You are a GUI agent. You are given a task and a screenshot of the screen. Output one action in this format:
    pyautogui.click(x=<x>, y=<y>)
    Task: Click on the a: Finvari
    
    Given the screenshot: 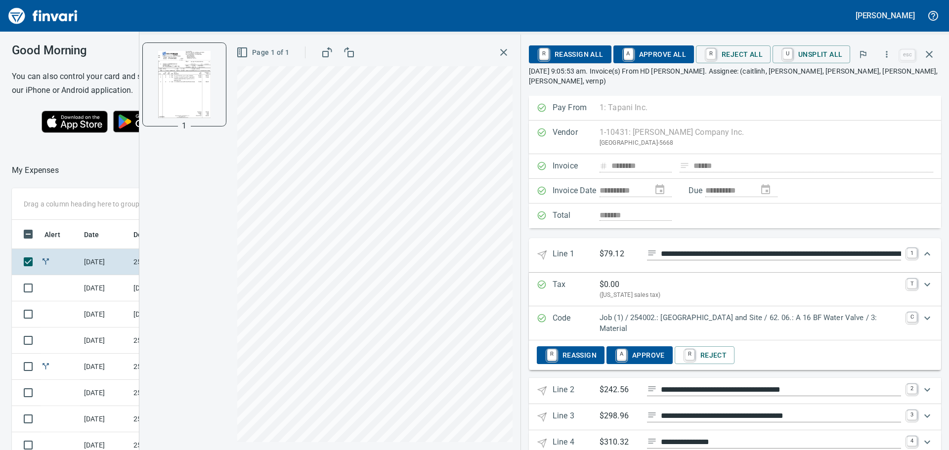 What is the action you would take?
    pyautogui.click(x=43, y=16)
    